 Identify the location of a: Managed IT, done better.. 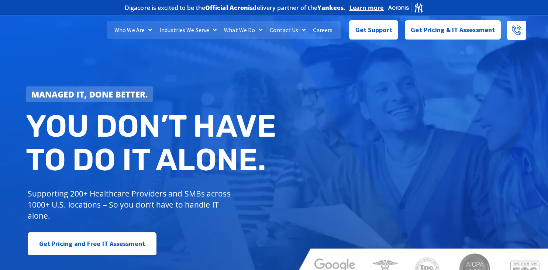
(90, 94).